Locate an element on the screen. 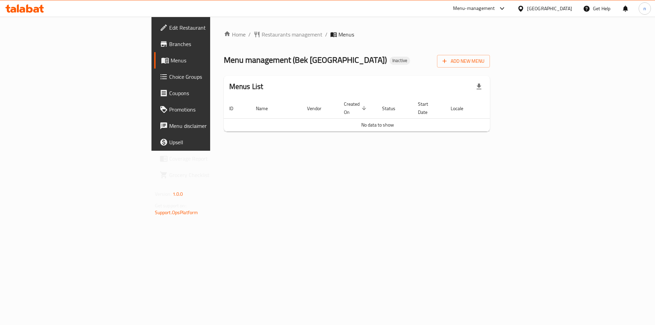 The width and height of the screenshot is (655, 325). span: Name is located at coordinates (266, 108).